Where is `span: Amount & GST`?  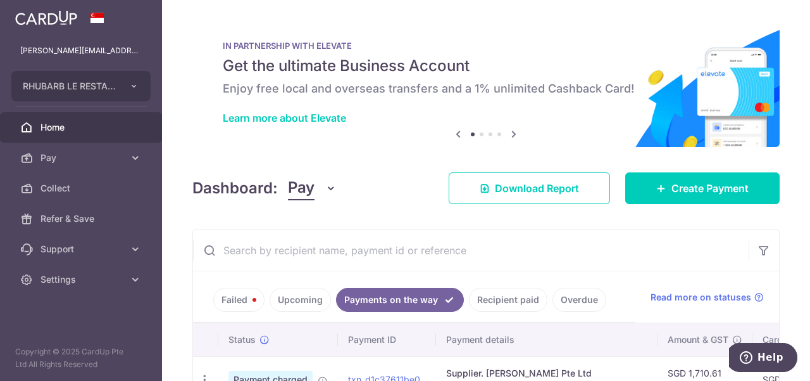 span: Amount & GST is located at coordinates (698, 339).